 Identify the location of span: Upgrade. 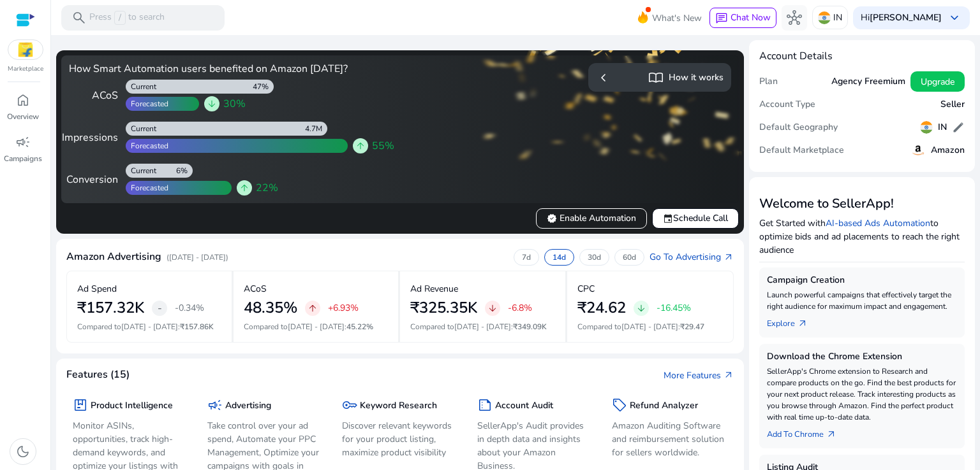
(937, 81).